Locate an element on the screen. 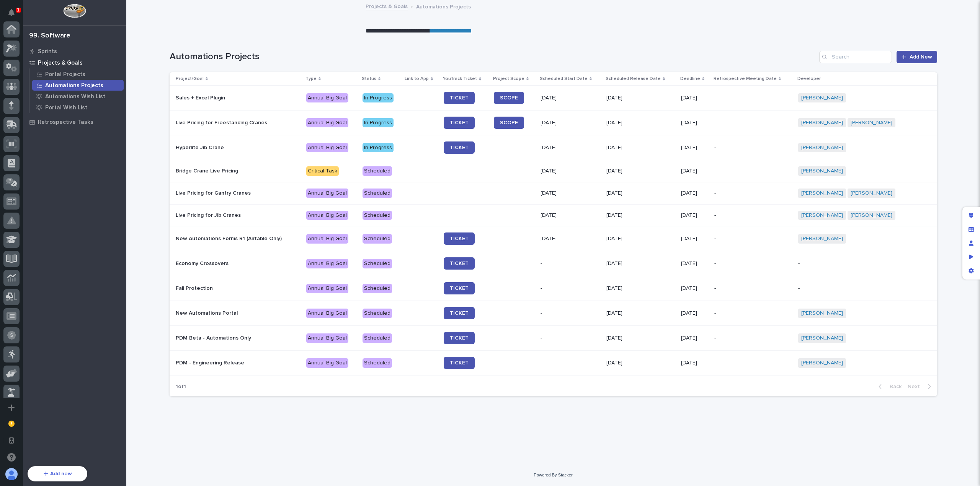 This screenshot has height=486, width=980. a: Add New is located at coordinates (916, 57).